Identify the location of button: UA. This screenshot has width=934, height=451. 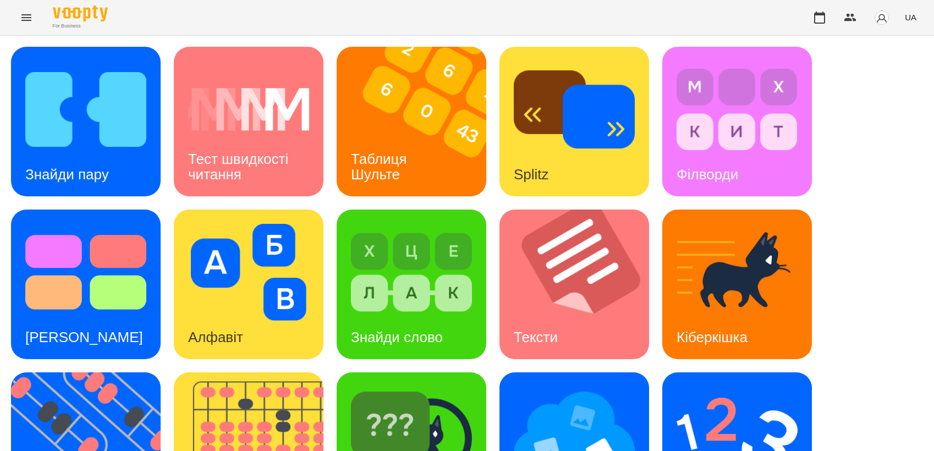
(911, 17).